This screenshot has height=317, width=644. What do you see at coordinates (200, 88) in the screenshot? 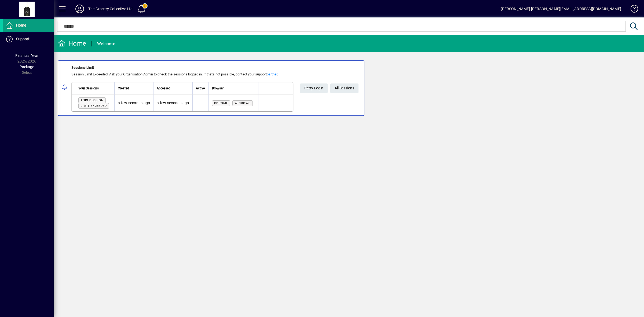
I see `span: Active` at bounding box center [200, 88].